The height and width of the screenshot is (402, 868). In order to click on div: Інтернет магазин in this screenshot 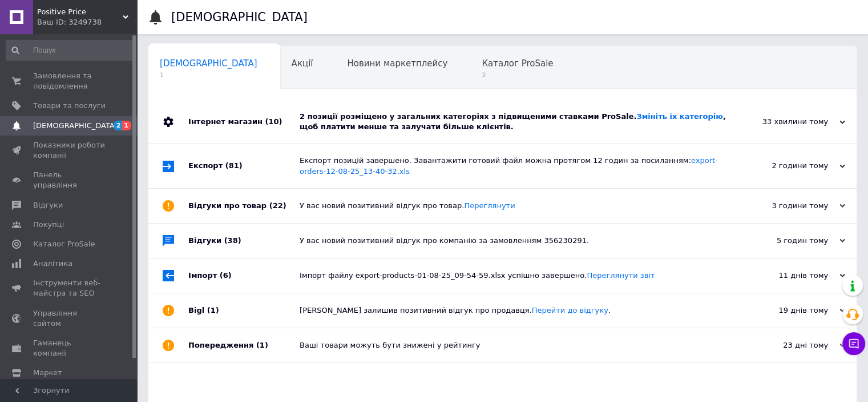, I will do `click(244, 122)`.